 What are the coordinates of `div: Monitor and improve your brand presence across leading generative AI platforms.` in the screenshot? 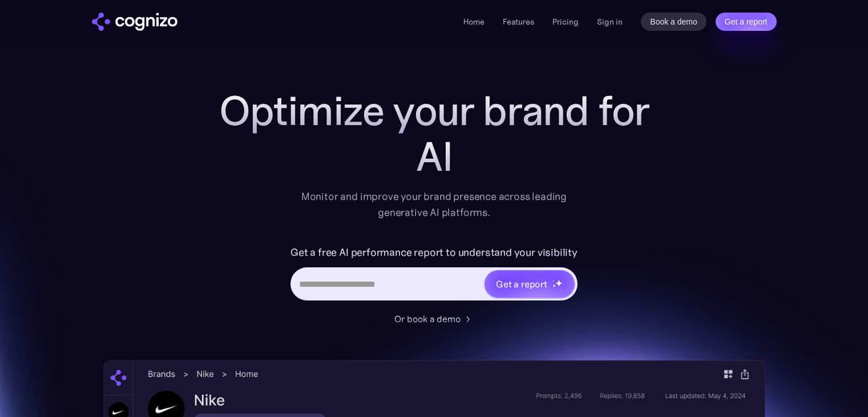 It's located at (434, 204).